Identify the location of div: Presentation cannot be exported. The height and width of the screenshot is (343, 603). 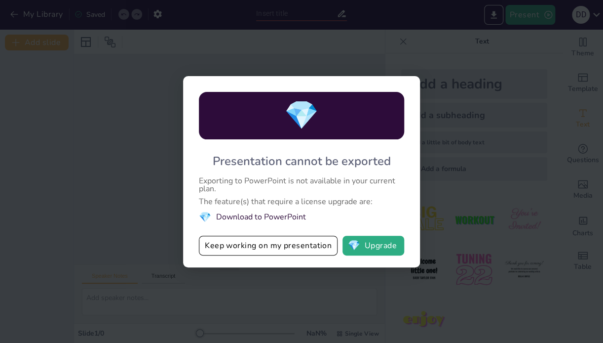
(302, 161).